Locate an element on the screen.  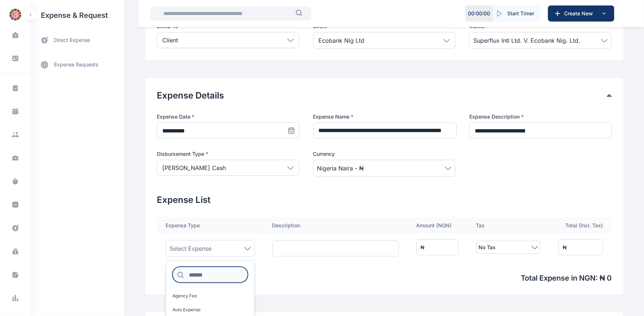
span: Create New is located at coordinates (580, 14).